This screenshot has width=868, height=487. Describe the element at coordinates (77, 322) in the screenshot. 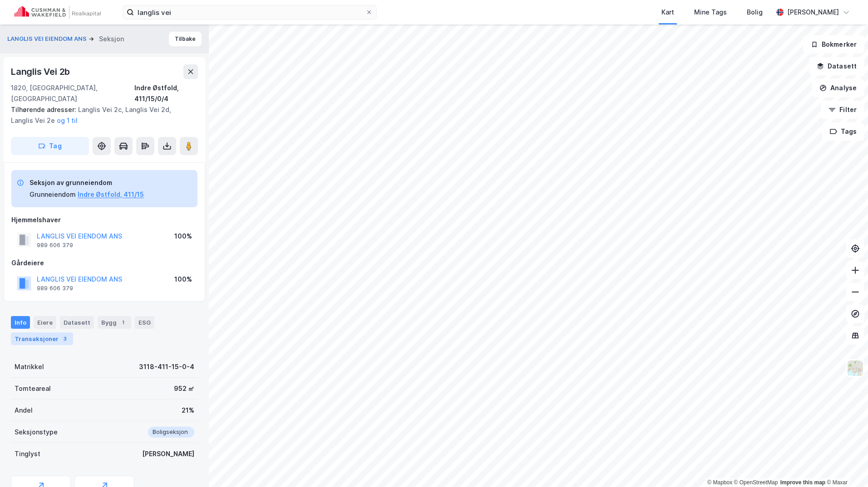

I see `div: Datasett` at that location.